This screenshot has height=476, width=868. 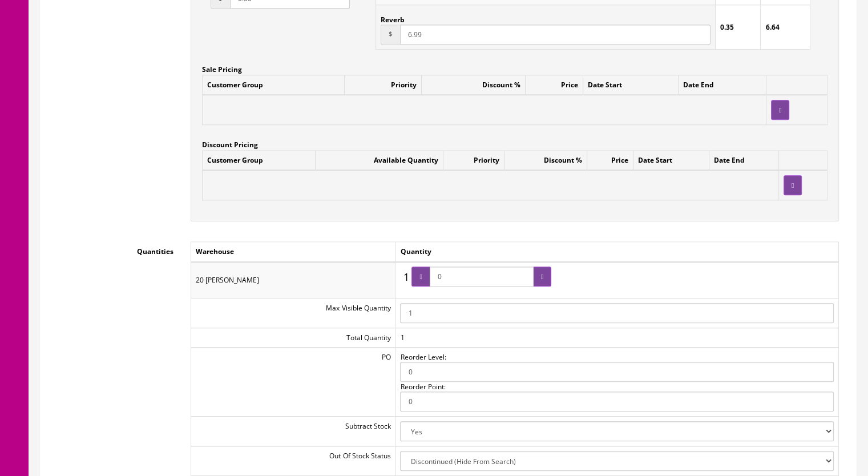 What do you see at coordinates (358, 307) in the screenshot?
I see `span: Max Visible Quantity` at bounding box center [358, 307].